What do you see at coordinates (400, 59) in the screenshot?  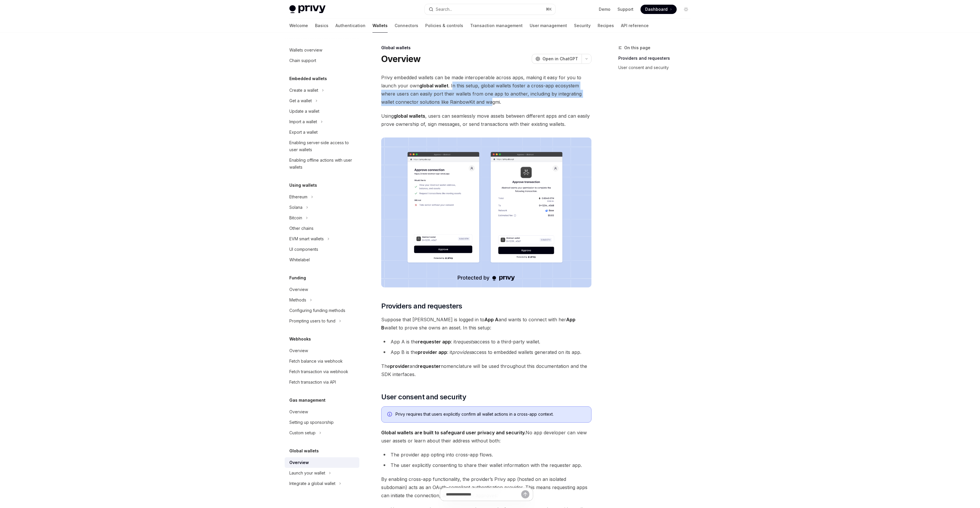 I see `h1: Overview` at bounding box center [400, 59].